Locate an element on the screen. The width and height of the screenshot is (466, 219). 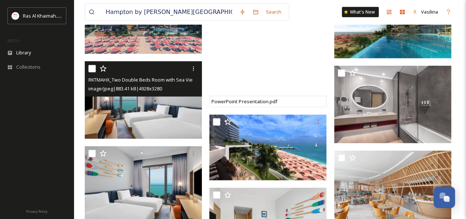
span: RKTMAHX_Two Double Beds Room with Sea View_2.jpg is located at coordinates (148, 80).